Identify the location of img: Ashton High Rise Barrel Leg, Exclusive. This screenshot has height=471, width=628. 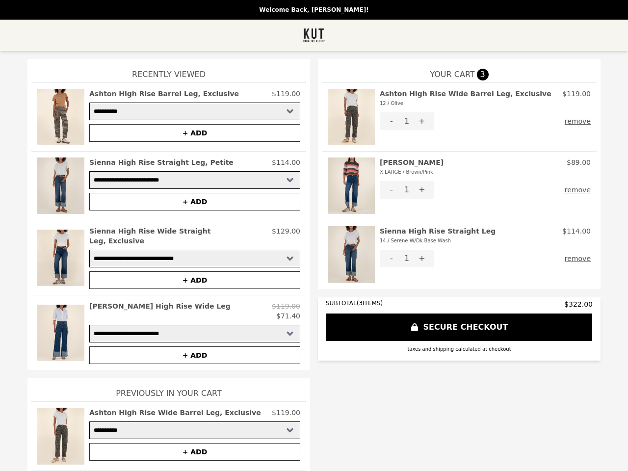
(61, 117).